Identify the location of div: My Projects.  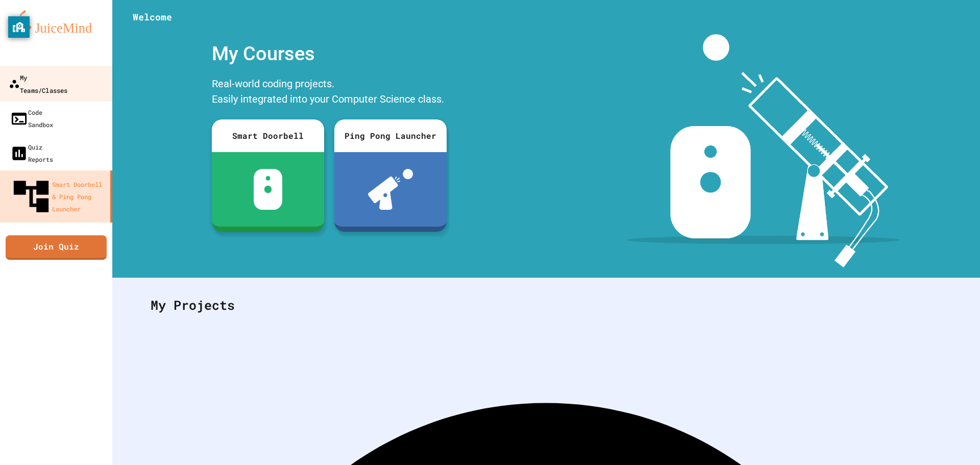
(546, 305).